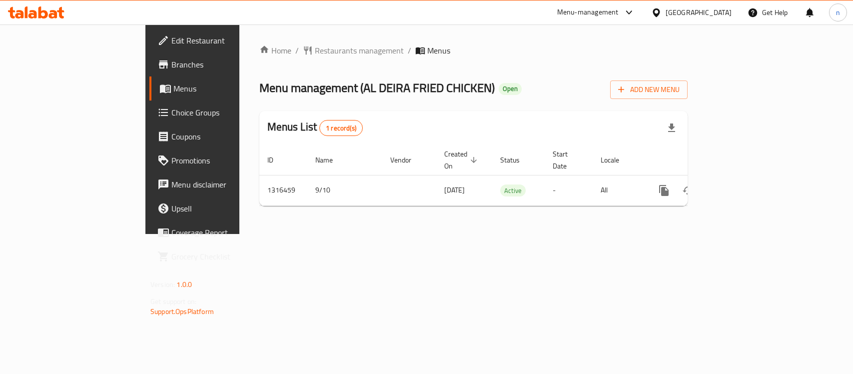 Image resolution: width=853 pixels, height=374 pixels. I want to click on div: Open, so click(510, 89).